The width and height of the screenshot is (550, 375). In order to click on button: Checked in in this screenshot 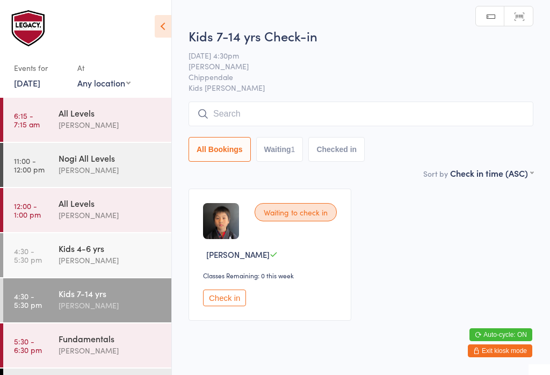, I will do `click(336, 149)`.